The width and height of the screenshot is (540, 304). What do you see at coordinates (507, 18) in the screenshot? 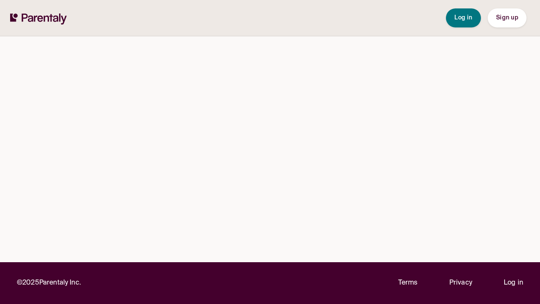
I see `button: Sign up` at bounding box center [507, 18].